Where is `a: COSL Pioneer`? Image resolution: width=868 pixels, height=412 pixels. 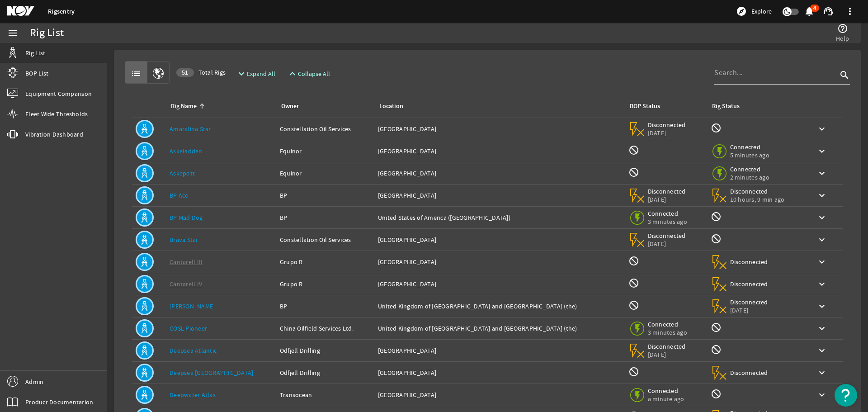 a: COSL Pioneer is located at coordinates (188, 328).